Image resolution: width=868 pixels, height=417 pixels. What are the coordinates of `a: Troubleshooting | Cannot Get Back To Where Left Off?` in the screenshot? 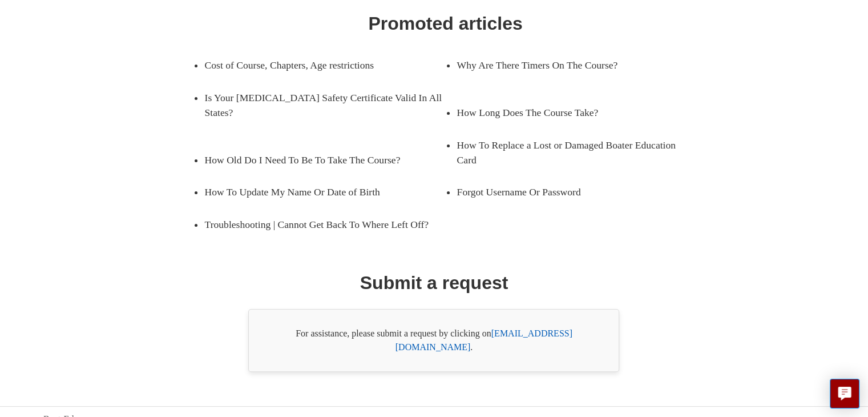 It's located at (325, 224).